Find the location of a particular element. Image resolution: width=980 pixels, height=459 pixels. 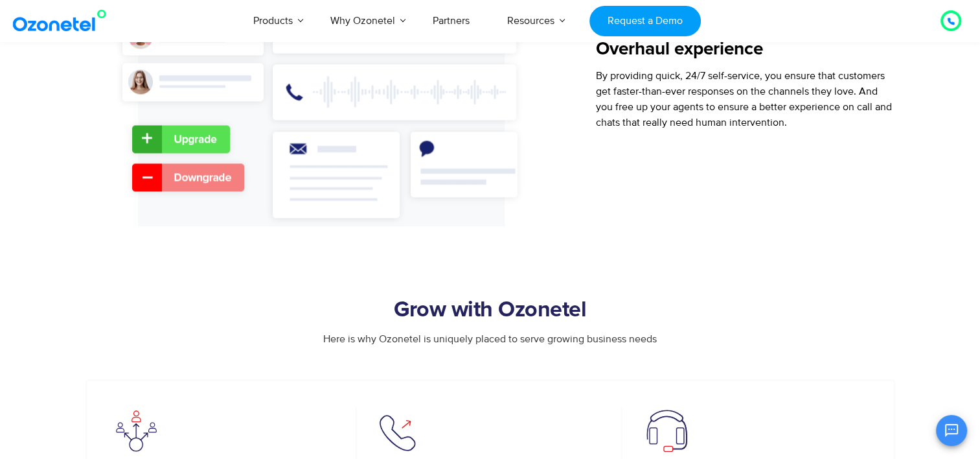

p: By providing quick, 24/7 self-service, you ensure that customers get faster-than-ever responses o... is located at coordinates (745, 99).